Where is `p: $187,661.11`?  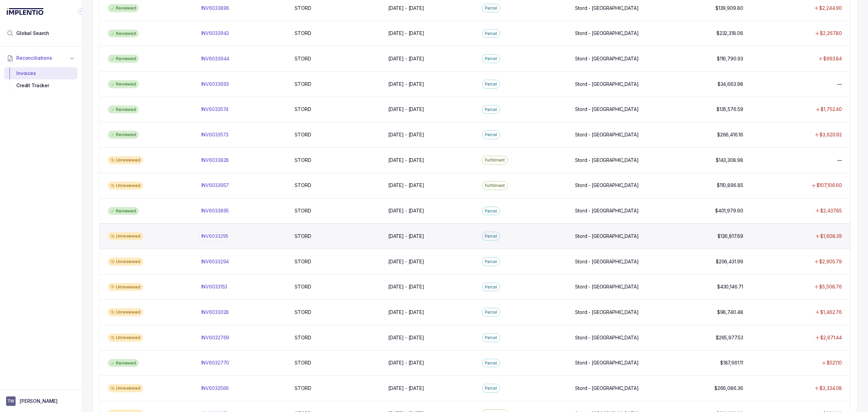
p: $187,661.11 is located at coordinates (731, 363).